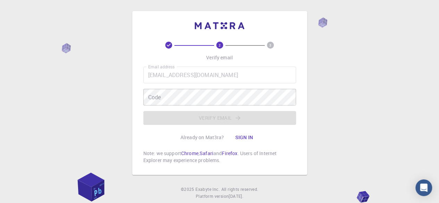 Image resolution: width=439 pixels, height=203 pixels. Describe the element at coordinates (208, 189) in the screenshot. I see `span: Exabyte Inc.` at that location.